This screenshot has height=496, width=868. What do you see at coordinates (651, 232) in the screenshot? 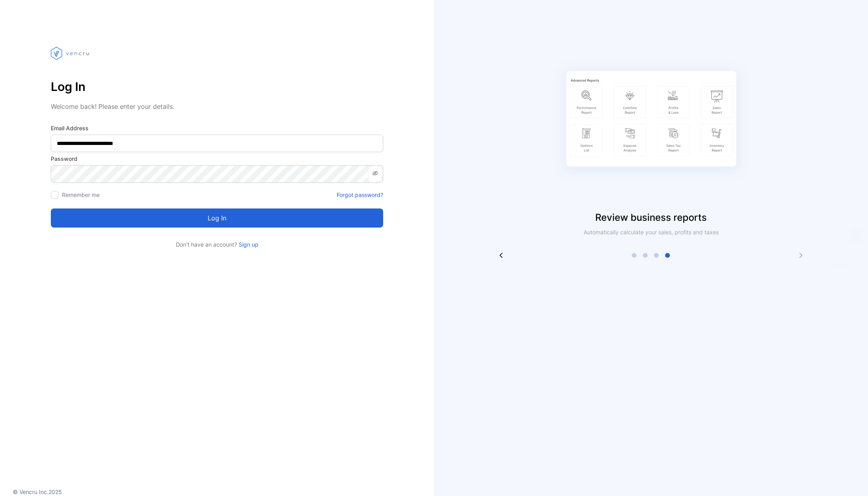
I see `p: Automatically calculate your sales, profits and taxes` at bounding box center [651, 232].